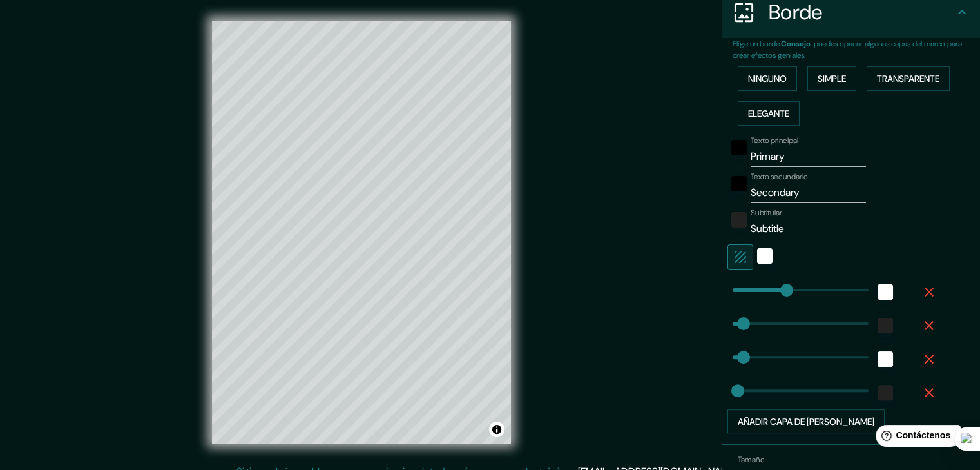 The image size is (980, 470). What do you see at coordinates (907, 79) in the screenshot?
I see `button: Transparente` at bounding box center [907, 79].